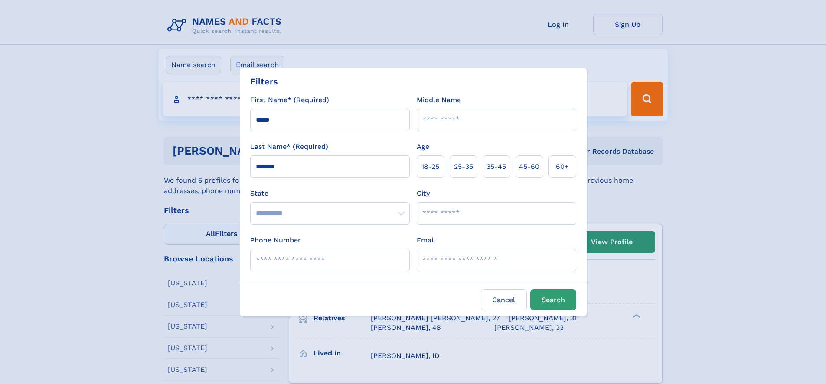 The height and width of the screenshot is (384, 826). Describe the element at coordinates (423, 147) in the screenshot. I see `label: Age` at that location.